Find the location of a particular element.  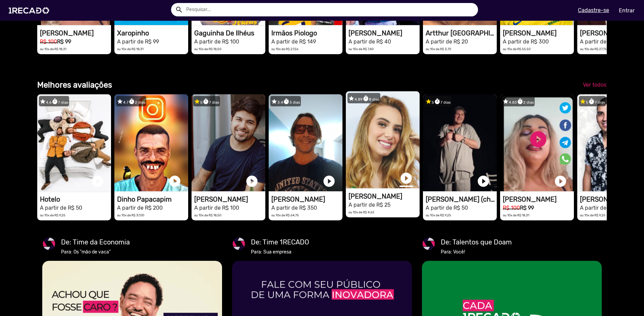

small: A partir de R$ 149 is located at coordinates (293, 42).